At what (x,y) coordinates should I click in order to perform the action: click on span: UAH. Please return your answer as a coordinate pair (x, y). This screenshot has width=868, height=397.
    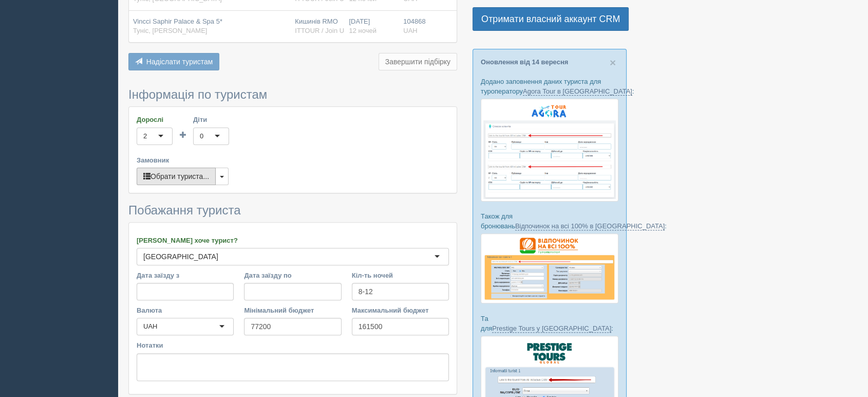
    Looking at the image, I should click on (410, 30).